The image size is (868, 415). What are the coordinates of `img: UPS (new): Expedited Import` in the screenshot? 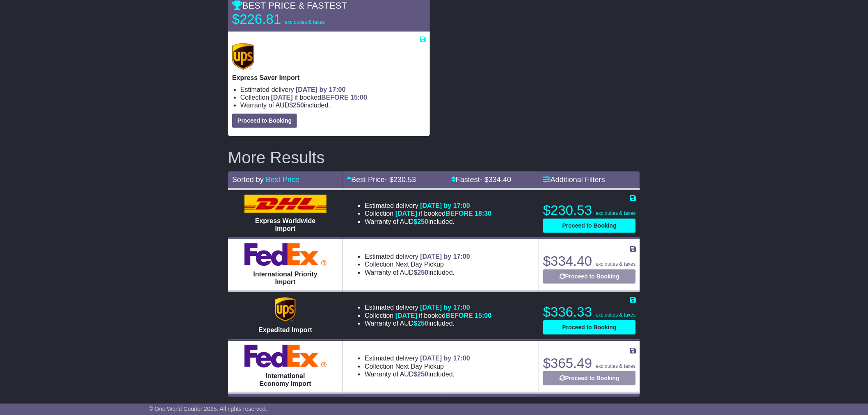 It's located at (285, 310).